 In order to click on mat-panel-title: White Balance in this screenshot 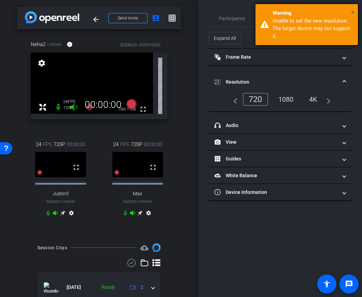, I will do `click(276, 176)`.